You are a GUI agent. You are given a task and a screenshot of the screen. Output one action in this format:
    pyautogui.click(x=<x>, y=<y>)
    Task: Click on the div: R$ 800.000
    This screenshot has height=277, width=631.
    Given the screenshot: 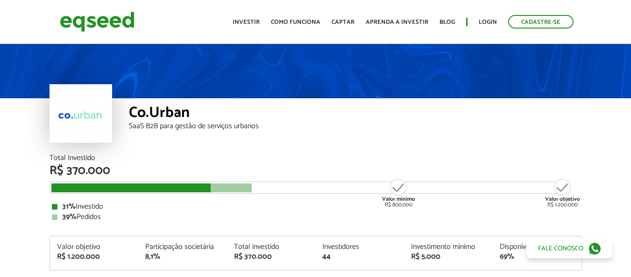 What is the action you would take?
    pyautogui.click(x=399, y=193)
    